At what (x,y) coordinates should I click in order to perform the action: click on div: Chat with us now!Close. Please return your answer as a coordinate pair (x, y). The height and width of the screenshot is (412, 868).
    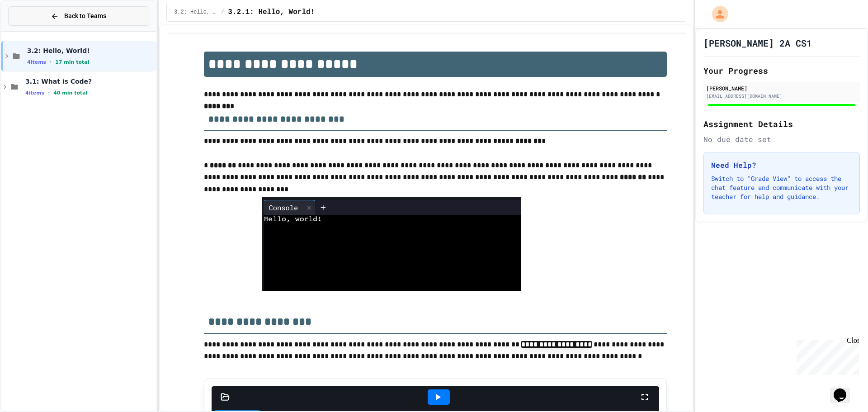
    Looking at the image, I should click on (33, 30).